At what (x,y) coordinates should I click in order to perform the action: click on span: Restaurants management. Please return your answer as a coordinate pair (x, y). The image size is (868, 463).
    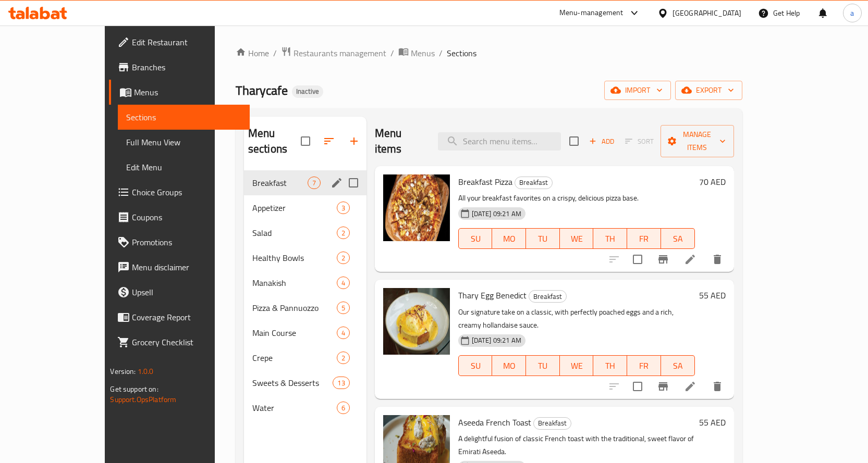
    Looking at the image, I should click on (340, 53).